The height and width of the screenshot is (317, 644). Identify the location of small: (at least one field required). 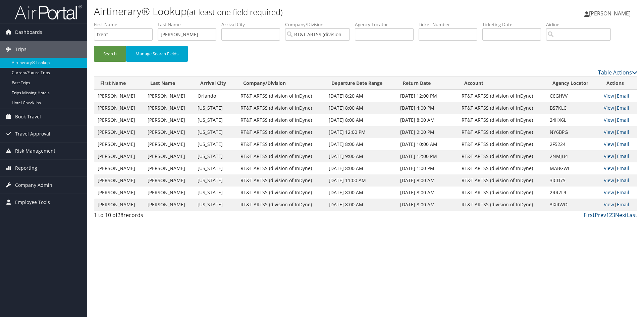
(235, 12).